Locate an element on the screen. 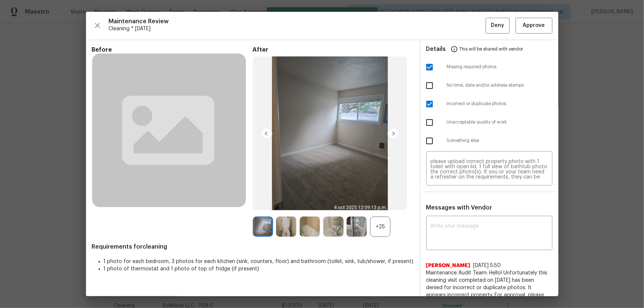  img: left-chevron-button-url is located at coordinates (266, 134).